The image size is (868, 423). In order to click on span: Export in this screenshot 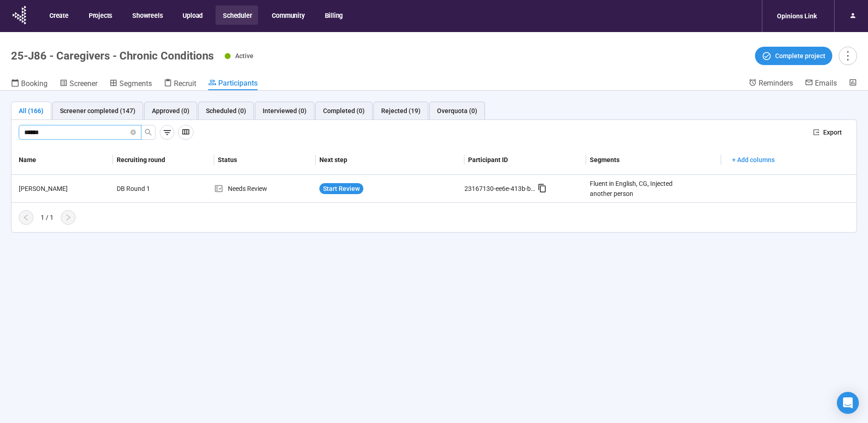, I will do `click(832, 133)`.